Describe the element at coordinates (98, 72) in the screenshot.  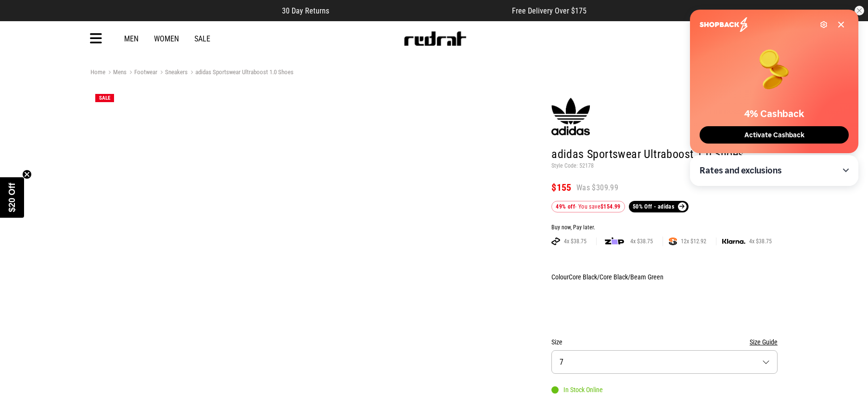
I see `a: Home` at that location.